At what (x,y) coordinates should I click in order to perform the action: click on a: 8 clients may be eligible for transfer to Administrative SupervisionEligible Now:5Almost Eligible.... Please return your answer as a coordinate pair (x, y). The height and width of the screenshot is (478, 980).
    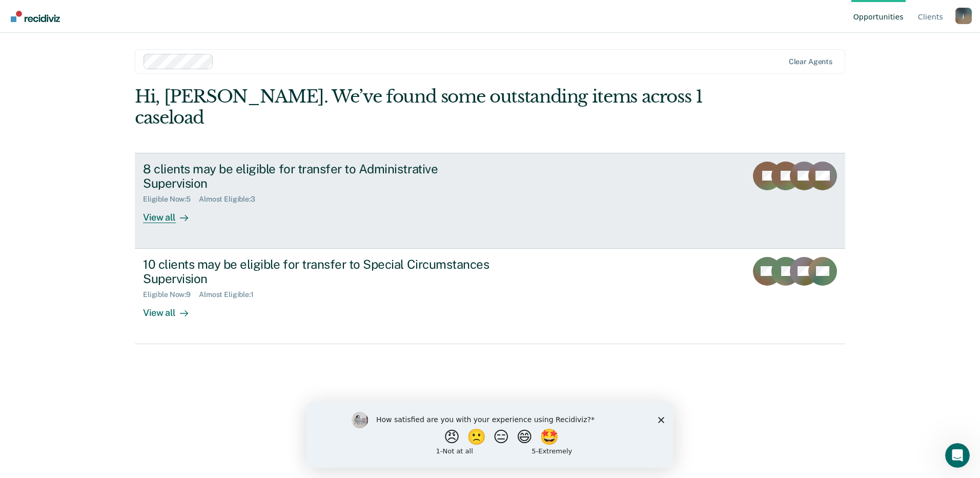
    Looking at the image, I should click on (490, 201).